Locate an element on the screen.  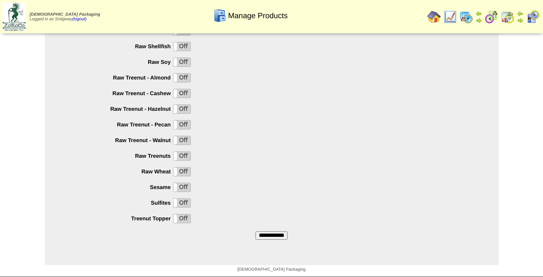
img: calendarblend.gif is located at coordinates (492, 17).